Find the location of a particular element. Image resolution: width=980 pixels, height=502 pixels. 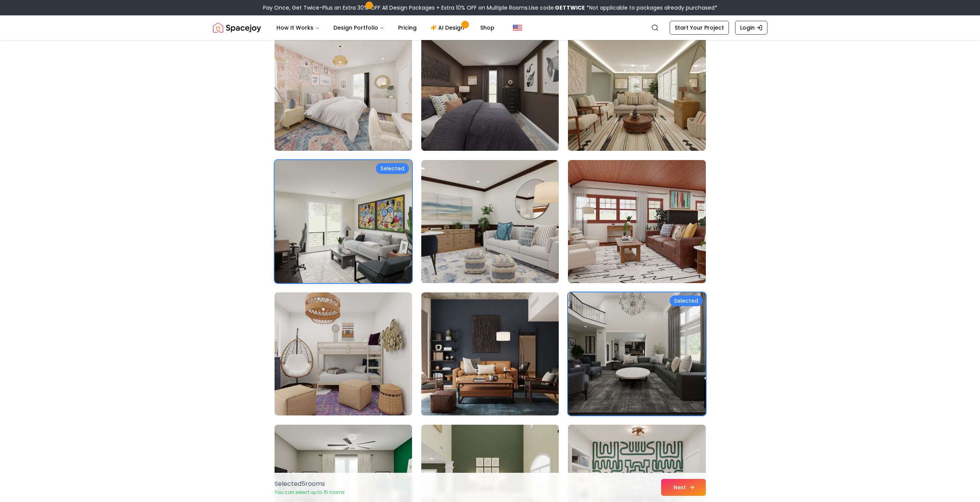

a: Login is located at coordinates (751, 27).